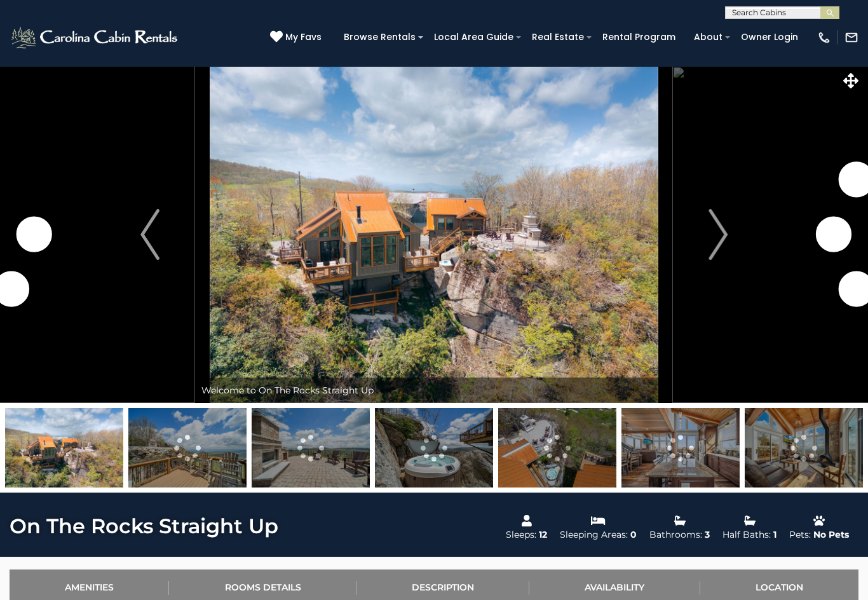  What do you see at coordinates (150, 234) in the screenshot?
I see `button: Previous` at bounding box center [150, 234].